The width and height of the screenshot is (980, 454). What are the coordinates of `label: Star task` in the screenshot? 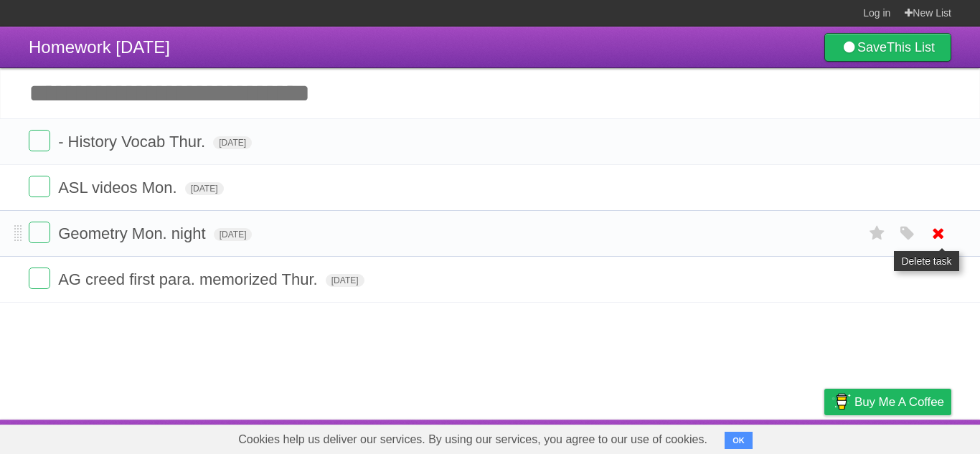 It's located at (877, 233).